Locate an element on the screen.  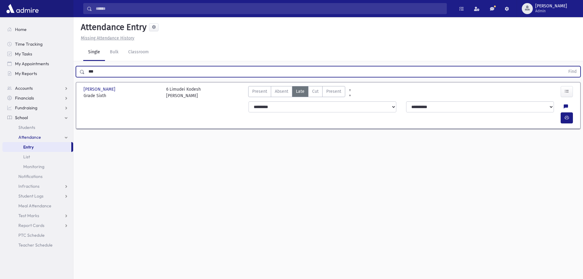
span: Grade Sixth is located at coordinates (122, 95).